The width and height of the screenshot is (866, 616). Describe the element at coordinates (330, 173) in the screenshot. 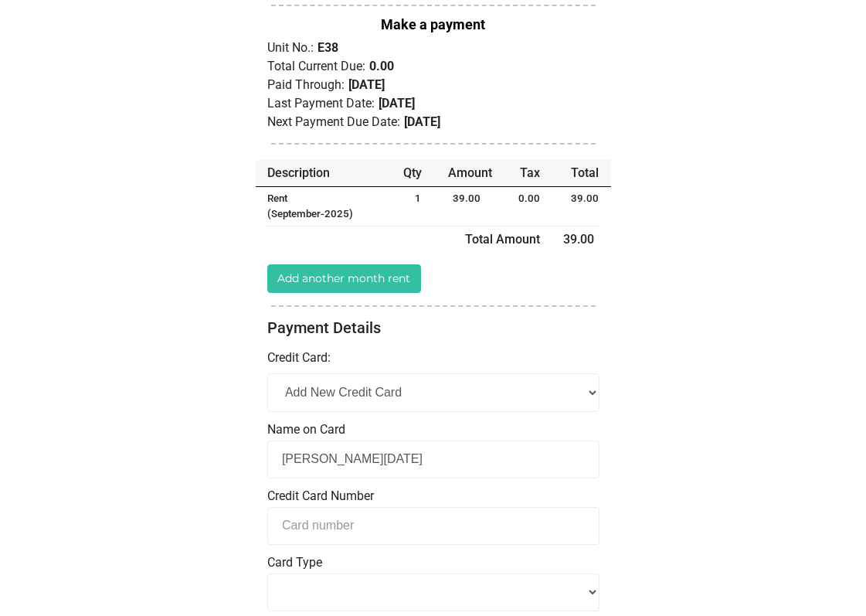

I see `div: Description` at that location.